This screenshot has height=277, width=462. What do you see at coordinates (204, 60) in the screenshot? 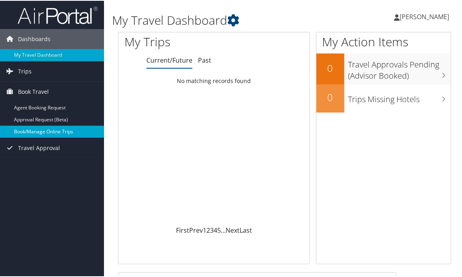
I see `a: Past` at bounding box center [204, 60].